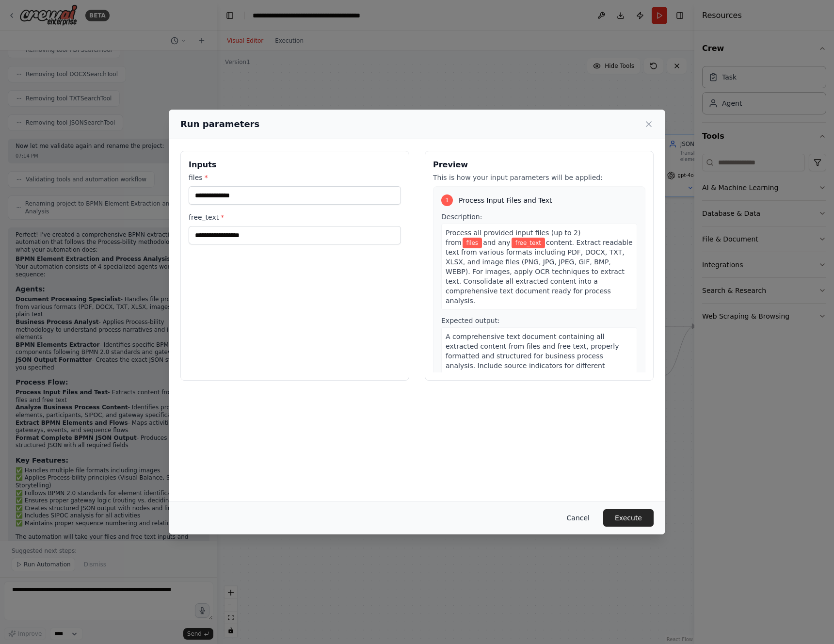  What do you see at coordinates (294, 178) in the screenshot?
I see `label: files` at bounding box center [294, 178].